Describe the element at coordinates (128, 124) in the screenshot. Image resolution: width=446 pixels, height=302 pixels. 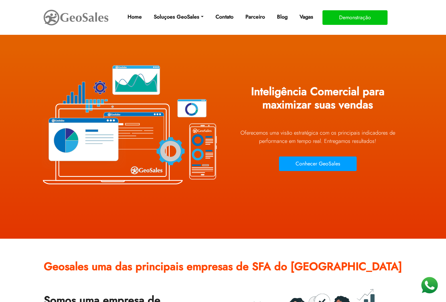
I see `img: Plataforma GeoSales` at that location.